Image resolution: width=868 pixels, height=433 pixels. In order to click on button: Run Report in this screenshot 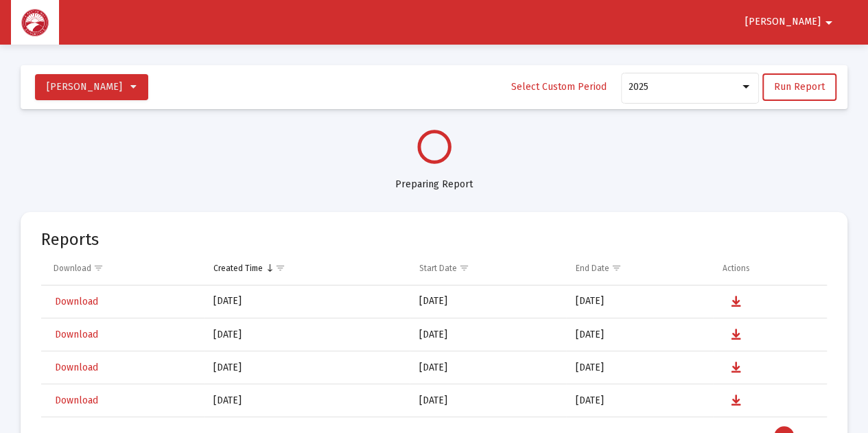, I will do `click(799, 87)`.